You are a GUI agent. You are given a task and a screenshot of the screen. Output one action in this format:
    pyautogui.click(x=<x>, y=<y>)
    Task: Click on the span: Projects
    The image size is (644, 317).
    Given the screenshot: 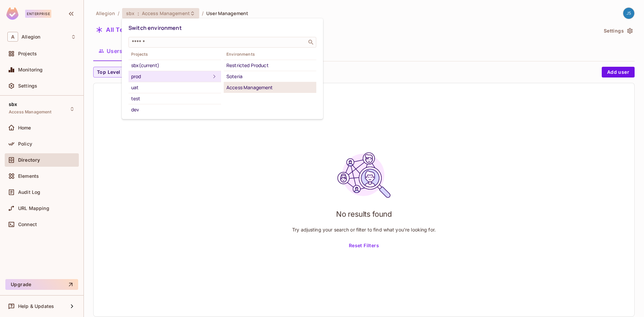 What is the action you would take?
    pyautogui.click(x=175, y=54)
    